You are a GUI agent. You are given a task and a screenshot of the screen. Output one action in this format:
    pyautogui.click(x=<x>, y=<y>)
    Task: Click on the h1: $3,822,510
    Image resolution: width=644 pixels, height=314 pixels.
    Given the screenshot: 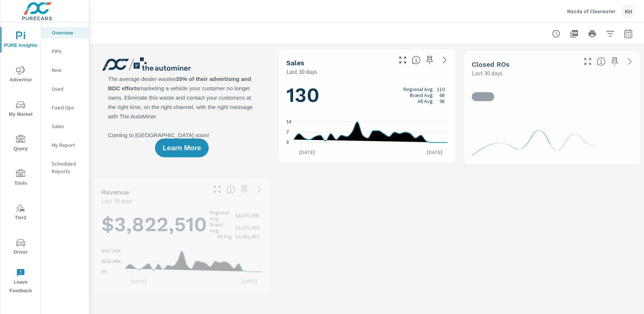 What is the action you would take?
    pyautogui.click(x=182, y=225)
    